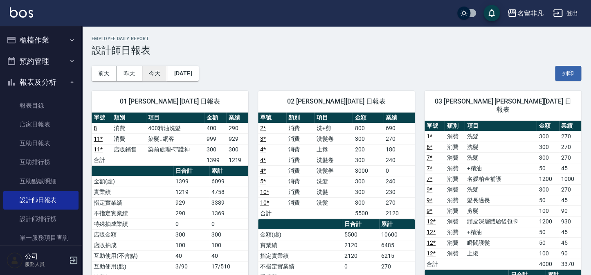 Image resolution: width=591 pixels, height=275 pixels. I want to click on button: 報表及分析, so click(41, 82).